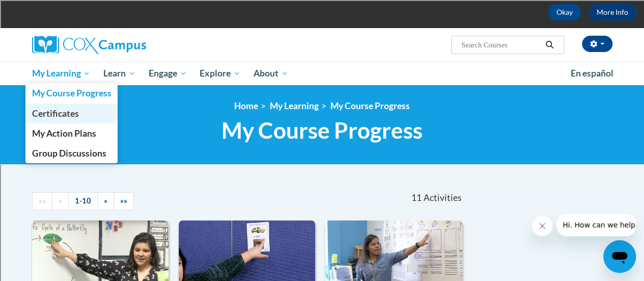 The width and height of the screenshot is (644, 281). Describe the element at coordinates (72, 113) in the screenshot. I see `a: Certificates` at that location.